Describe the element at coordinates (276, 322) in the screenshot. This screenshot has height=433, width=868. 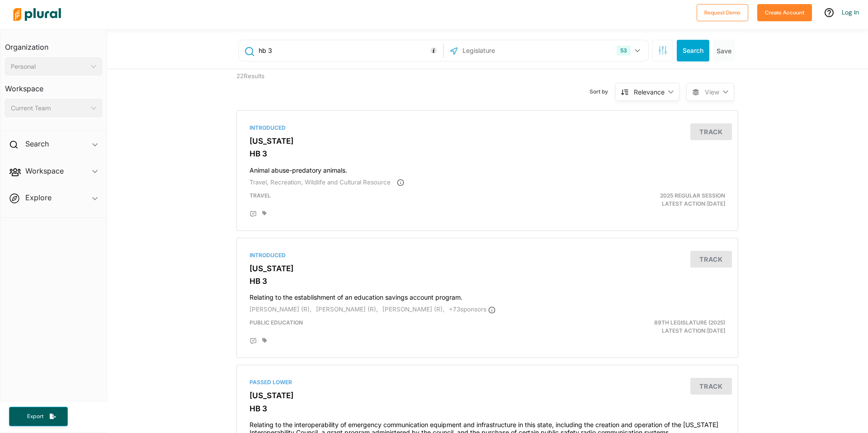
I see `span: Public Education` at that location.